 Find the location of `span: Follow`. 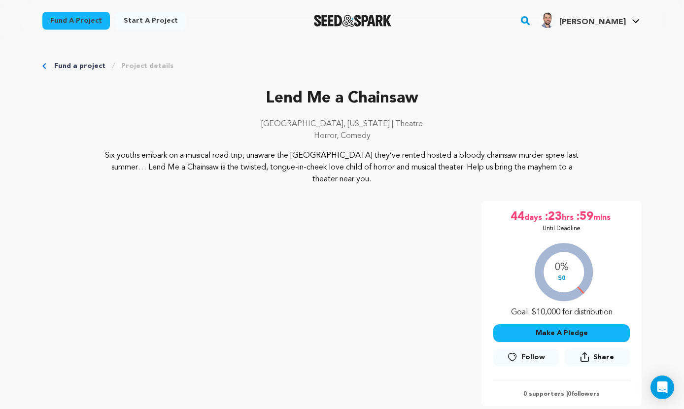

span: Follow is located at coordinates (533, 357).